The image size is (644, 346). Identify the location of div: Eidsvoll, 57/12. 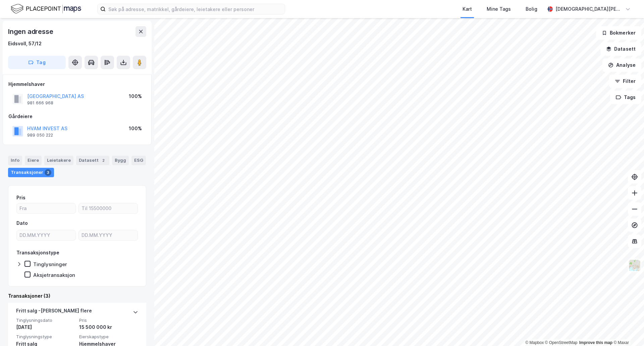
(25, 43).